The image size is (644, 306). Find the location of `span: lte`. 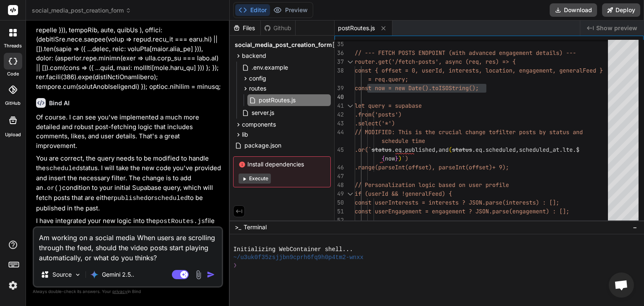

span: lte is located at coordinates (568, 149).